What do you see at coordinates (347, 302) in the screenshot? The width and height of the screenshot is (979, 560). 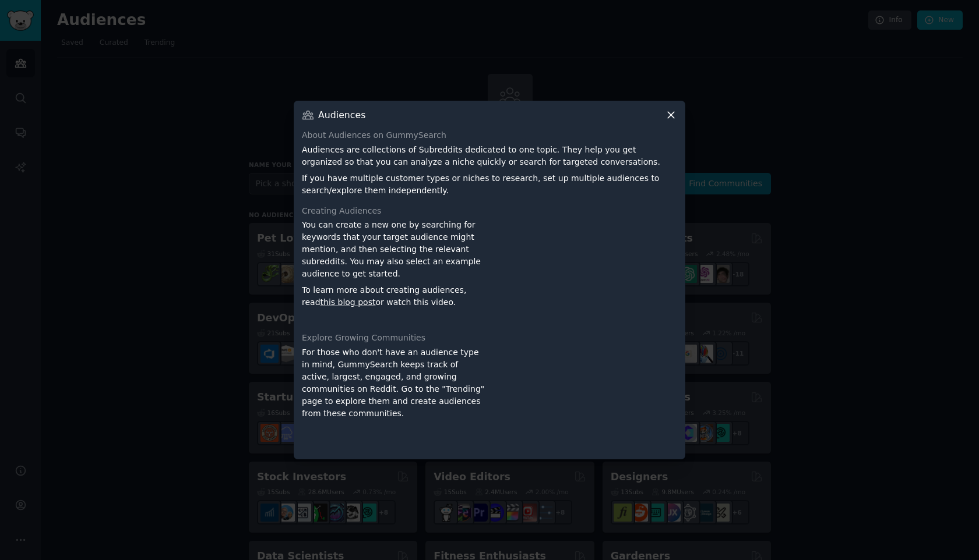 I see `a: this blog post` at bounding box center [347, 302].